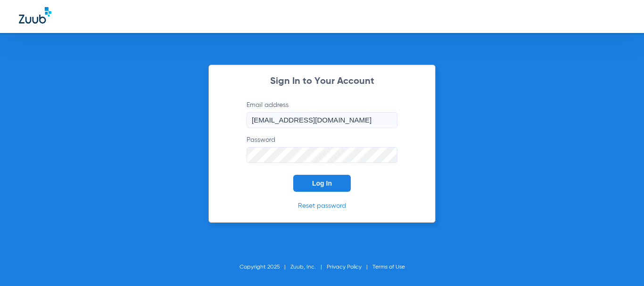 The image size is (644, 286). What do you see at coordinates (322, 155) in the screenshot?
I see `input: Password` at bounding box center [322, 155].